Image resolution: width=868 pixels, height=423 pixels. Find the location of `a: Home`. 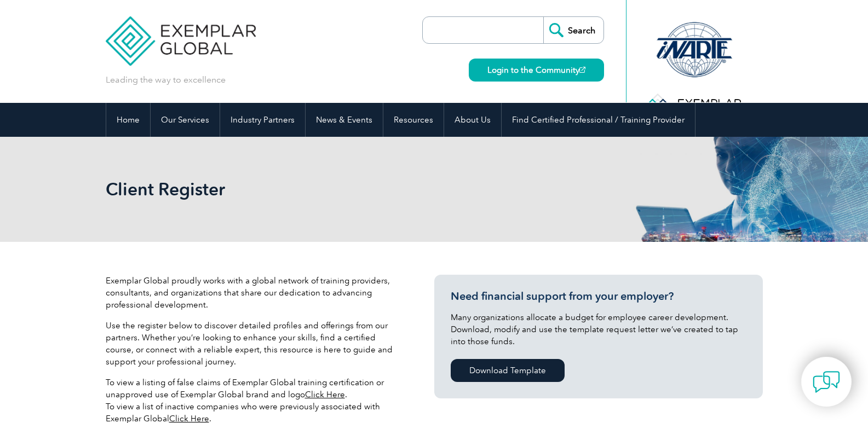

a: Home is located at coordinates (128, 120).